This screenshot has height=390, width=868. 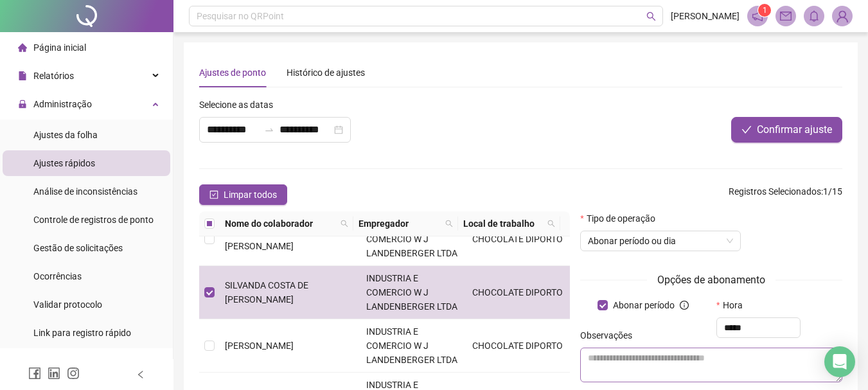 I want to click on span: left, so click(x=141, y=374).